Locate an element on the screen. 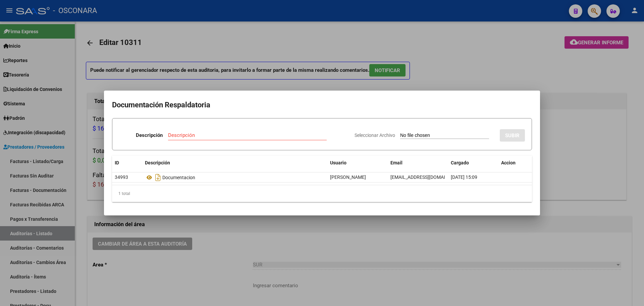  span: Accion is located at coordinates (508, 163).